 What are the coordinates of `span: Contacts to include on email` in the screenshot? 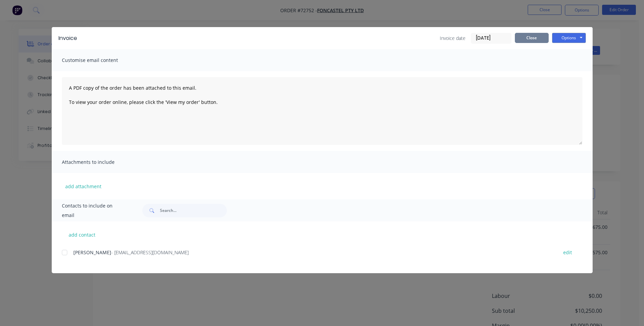 It's located at (94, 210).